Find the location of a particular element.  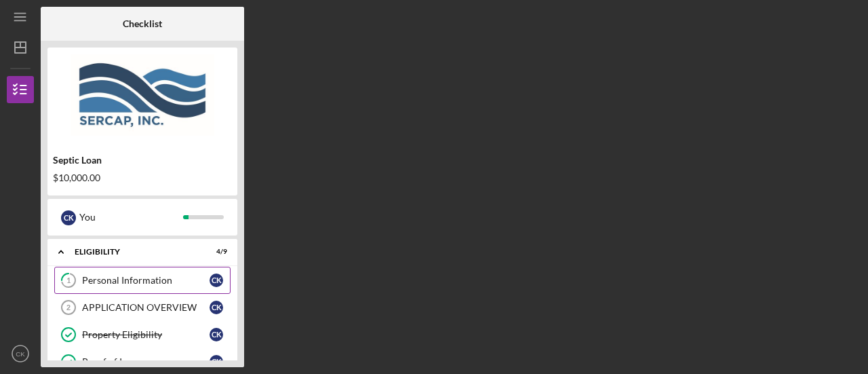

div: APPLICATION OVERVIEW is located at coordinates (146, 308).